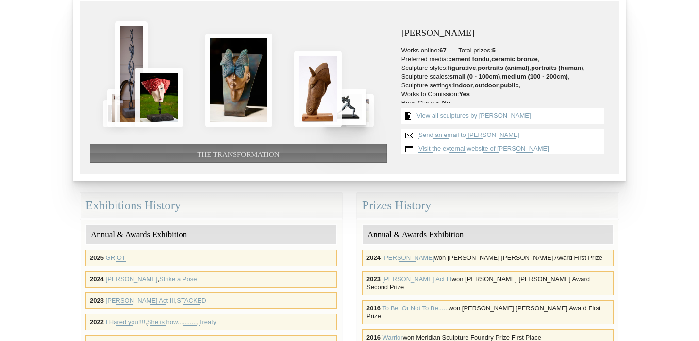  Describe the element at coordinates (509, 85) in the screenshot. I see `strong: public` at that location.